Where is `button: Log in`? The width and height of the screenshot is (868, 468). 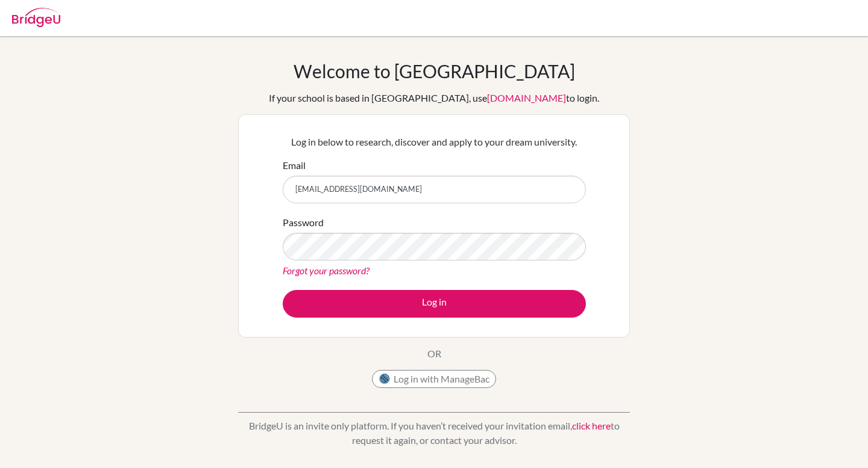
button: Log in is located at coordinates (434, 304).